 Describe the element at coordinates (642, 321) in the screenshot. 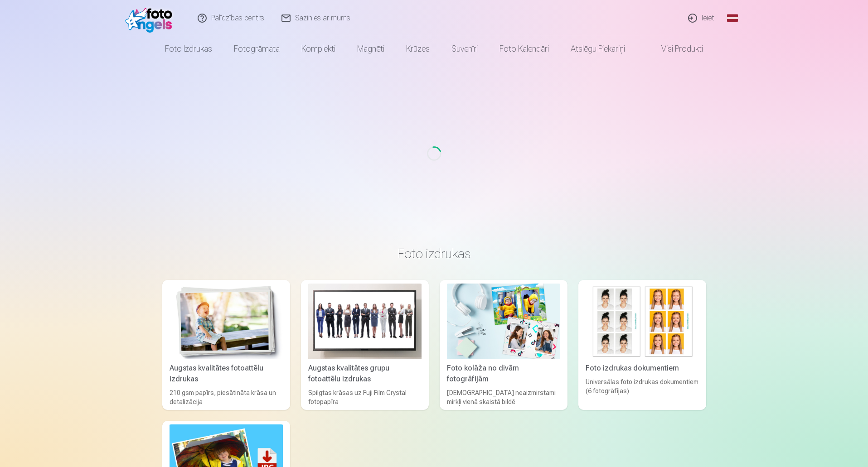

I see `img: Foto izdrukas dokumentiem` at that location.